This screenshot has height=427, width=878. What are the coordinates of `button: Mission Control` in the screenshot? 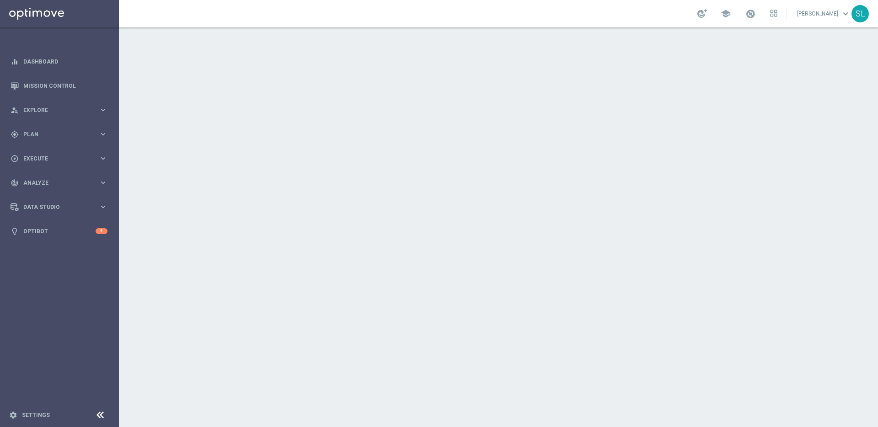 It's located at (59, 86).